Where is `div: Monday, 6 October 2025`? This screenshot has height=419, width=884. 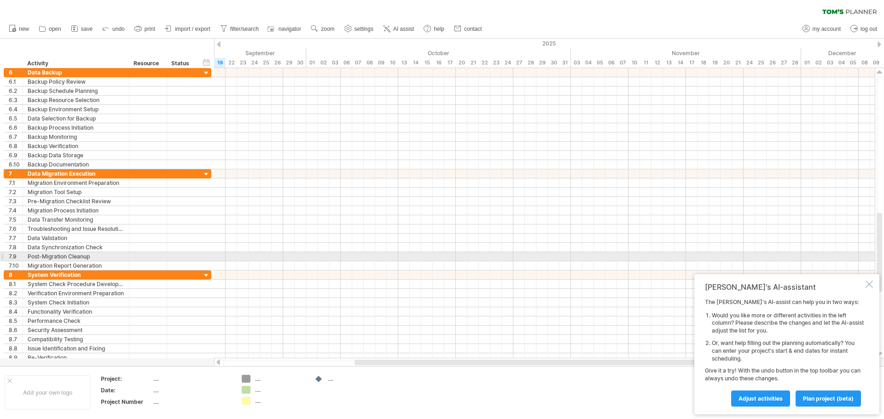
div: Monday, 6 October 2025 is located at coordinates (346, 63).